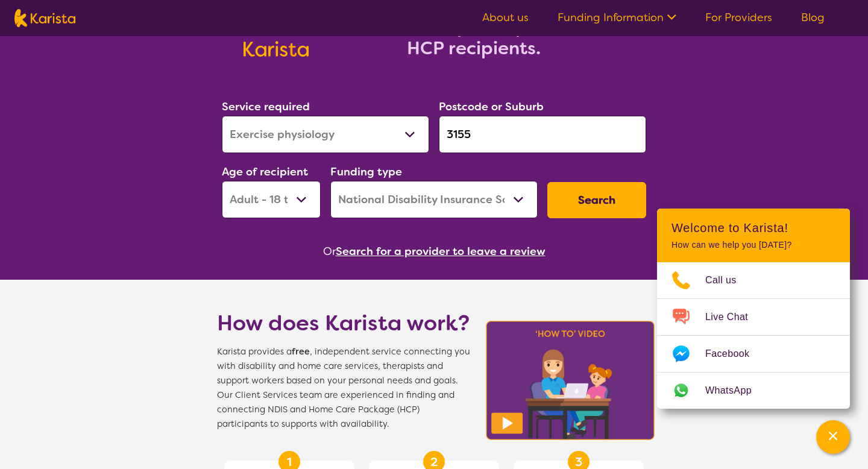  I want to click on div: Channel Menu, so click(753, 309).